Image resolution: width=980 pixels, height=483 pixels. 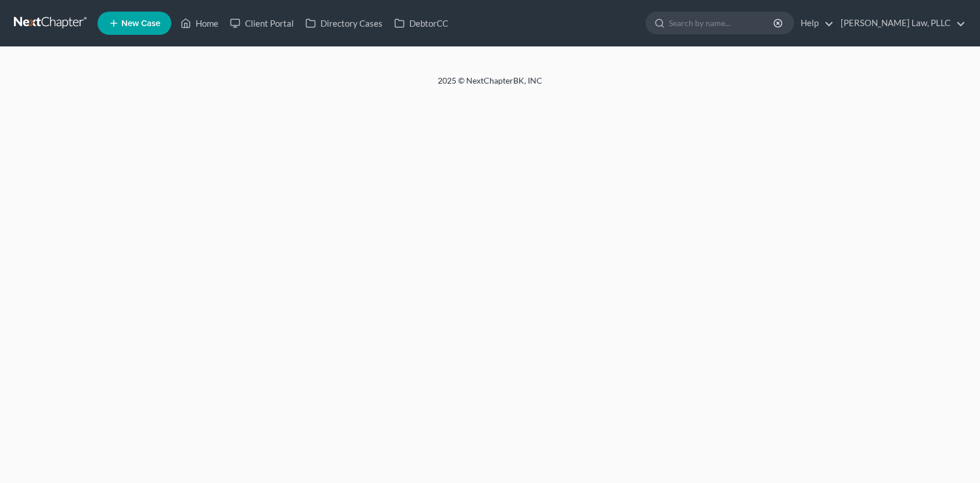 What do you see at coordinates (140, 23) in the screenshot?
I see `span: New Case` at bounding box center [140, 23].